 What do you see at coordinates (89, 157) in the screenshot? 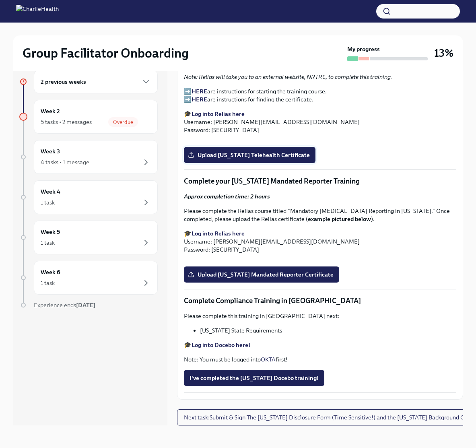
I see `a: Week 34 tasks • 1 message` at bounding box center [89, 157].